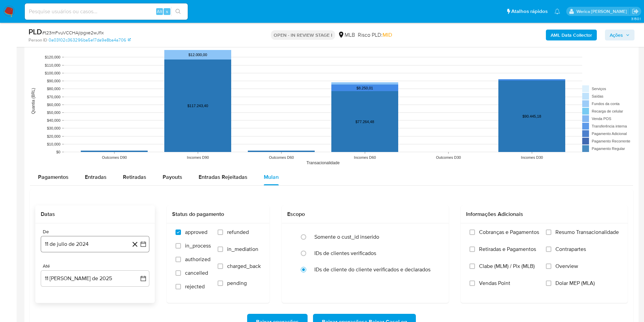  What do you see at coordinates (375, 35) in the screenshot?
I see `span: Risco PLD:` at bounding box center [375, 35].